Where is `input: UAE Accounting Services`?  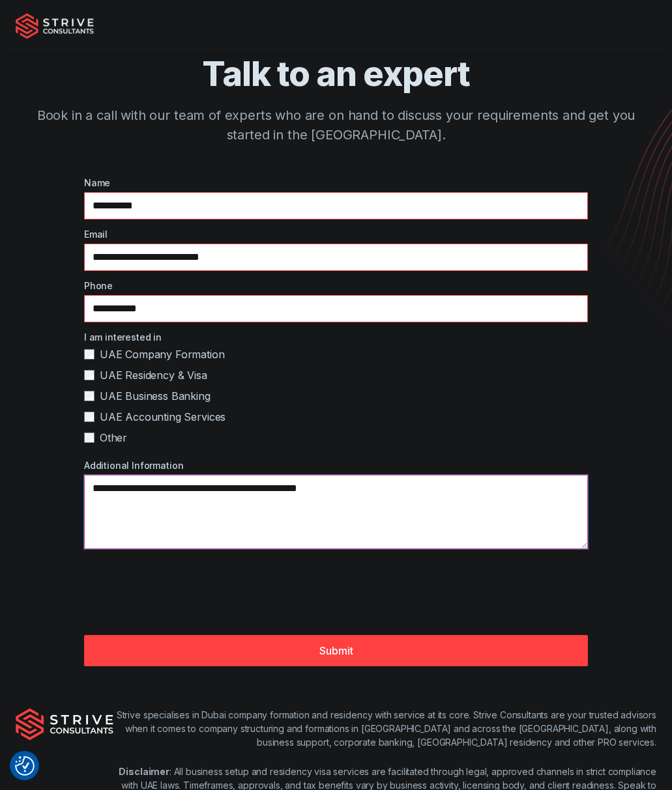 input: UAE Accounting Services is located at coordinates (89, 417).